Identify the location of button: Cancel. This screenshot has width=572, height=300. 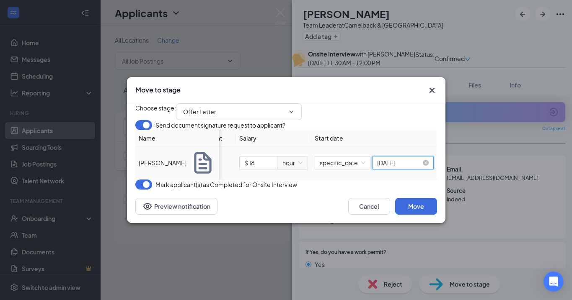
(369, 207).